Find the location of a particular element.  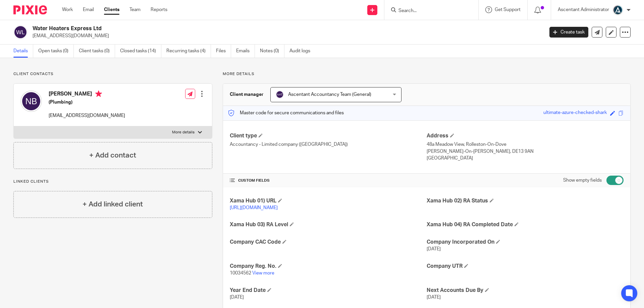

label: Show empty fields is located at coordinates (583, 180).